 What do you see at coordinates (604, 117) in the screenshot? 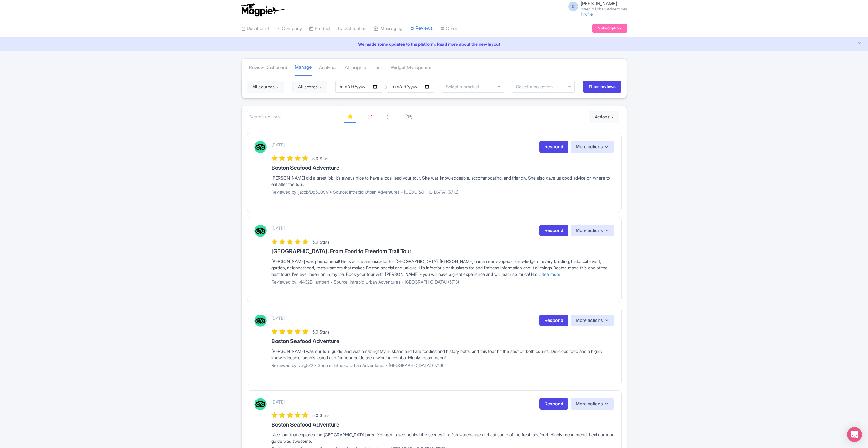
I see `button: Actions` at bounding box center [604, 117].